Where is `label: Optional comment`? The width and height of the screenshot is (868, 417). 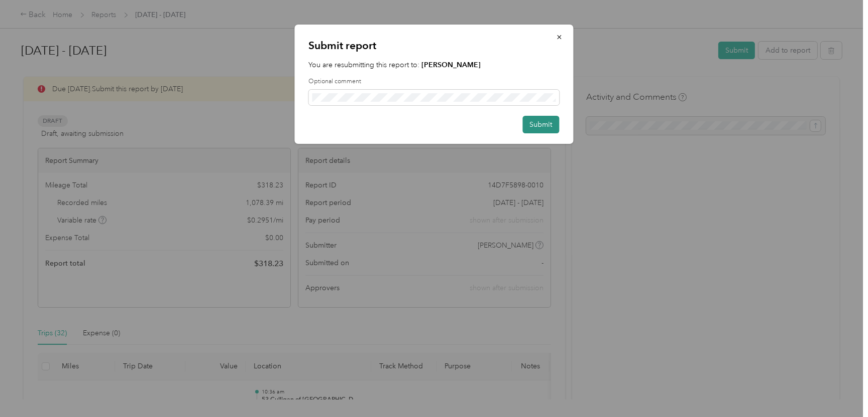
label: Optional comment is located at coordinates (434, 82).